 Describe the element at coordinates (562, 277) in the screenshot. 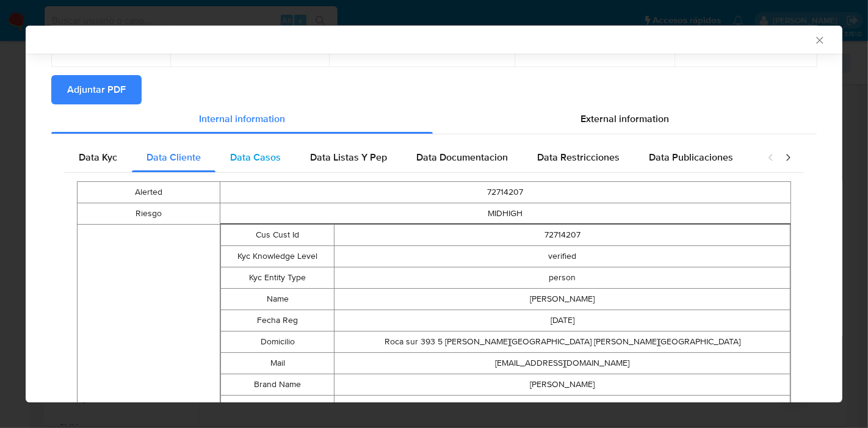

I see `td: person` at that location.